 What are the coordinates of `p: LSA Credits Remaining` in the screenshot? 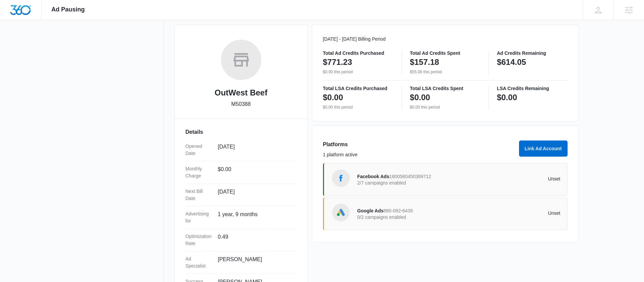 It's located at (532, 89).